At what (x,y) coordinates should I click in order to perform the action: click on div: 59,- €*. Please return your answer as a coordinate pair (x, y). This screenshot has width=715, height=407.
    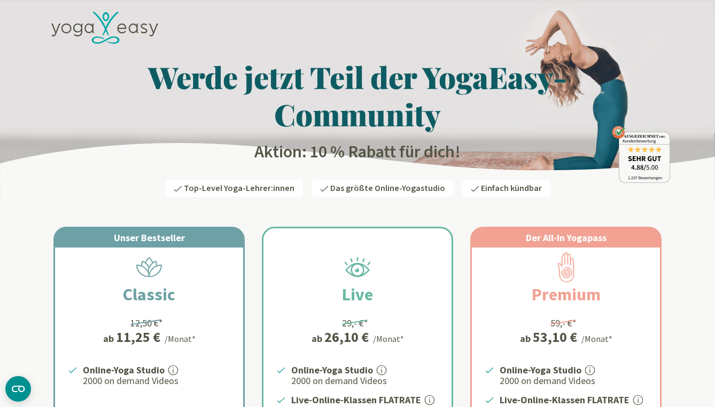
    Looking at the image, I should click on (563, 323).